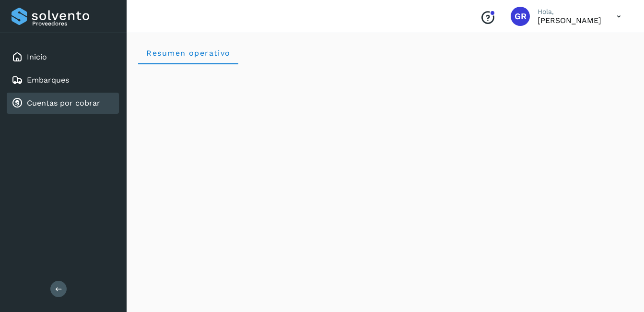  What do you see at coordinates (63, 103) in the screenshot?
I see `a: Cuentas por cobrar` at bounding box center [63, 103].